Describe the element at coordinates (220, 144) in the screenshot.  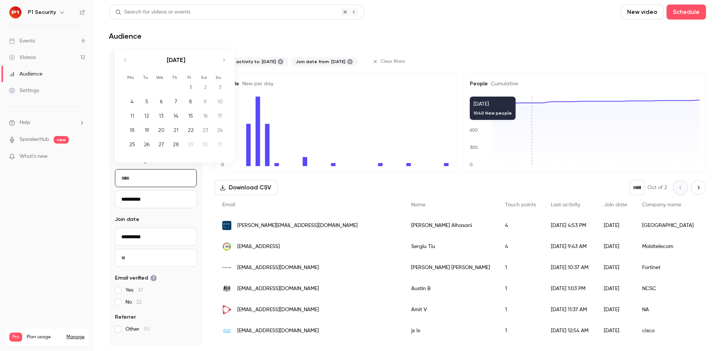
I see `td: Not available. Sunday, August 31, 2025` at that location.